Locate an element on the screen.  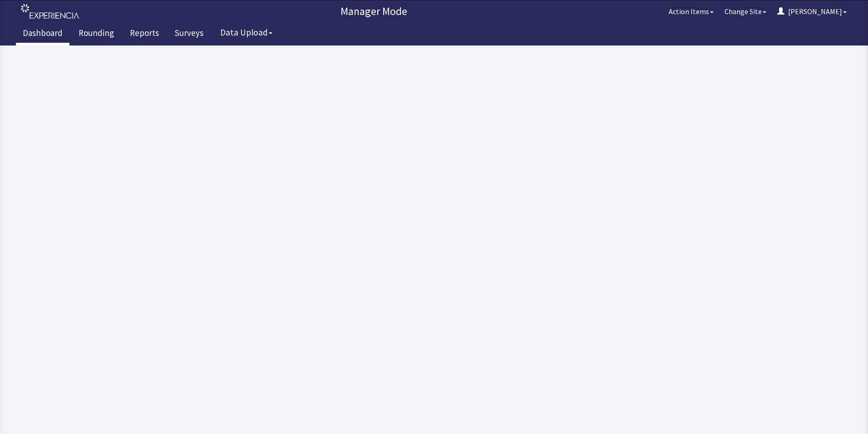
button: Data Upload is located at coordinates (246, 33).